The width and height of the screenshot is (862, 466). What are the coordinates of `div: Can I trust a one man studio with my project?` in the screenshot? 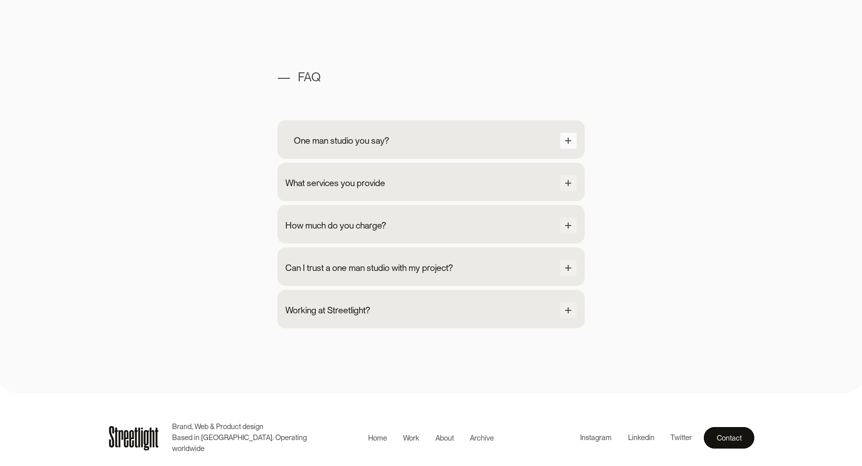 It's located at (369, 268).